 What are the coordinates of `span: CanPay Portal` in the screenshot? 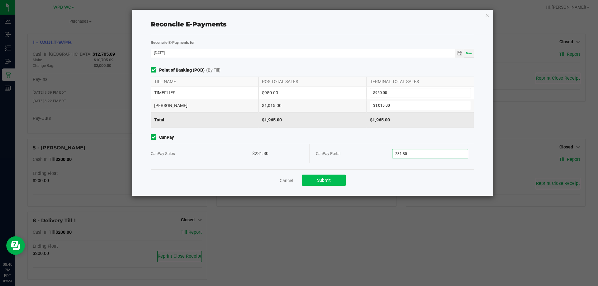 It's located at (328, 154).